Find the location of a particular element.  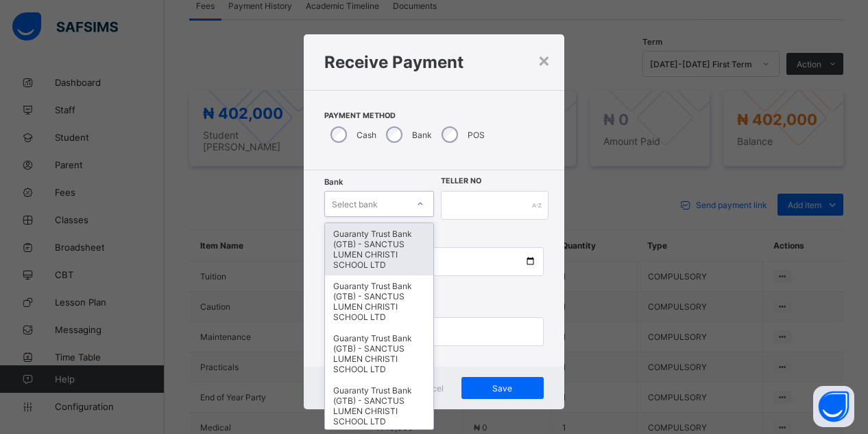

button: Open asap is located at coordinates (834, 406).